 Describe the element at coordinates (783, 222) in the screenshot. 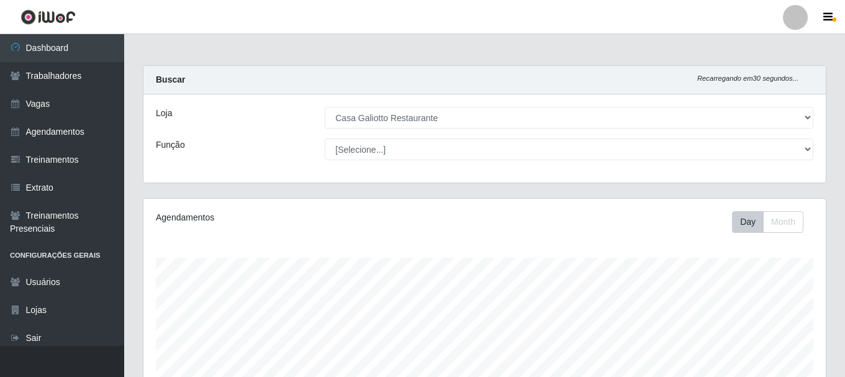

I see `button: Month` at that location.